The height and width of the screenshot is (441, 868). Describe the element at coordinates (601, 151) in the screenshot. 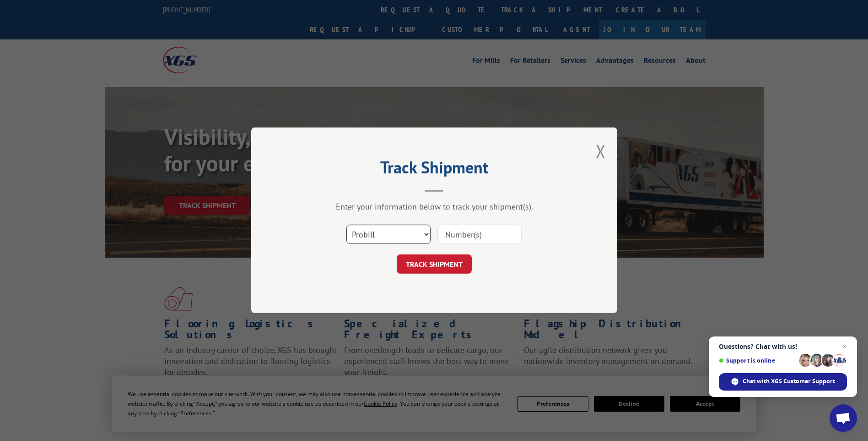

I see `button: Close modal` at that location.